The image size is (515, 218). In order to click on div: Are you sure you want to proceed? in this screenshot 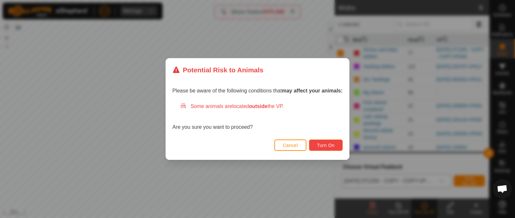, I will do `click(258, 117)`.